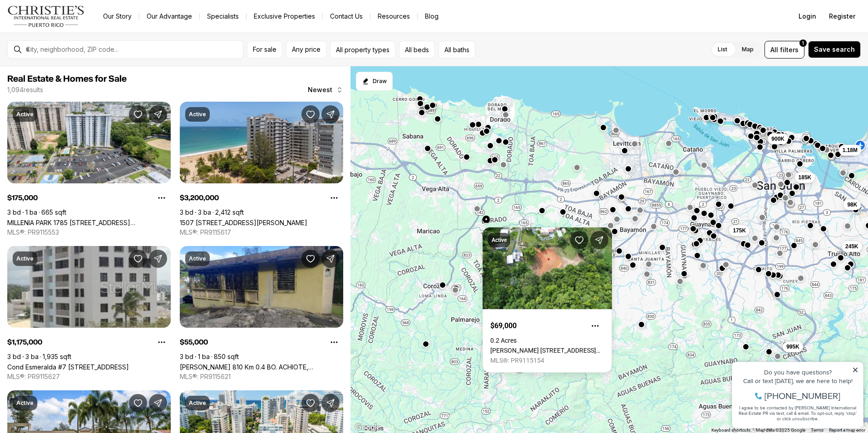 The height and width of the screenshot is (433, 868). Describe the element at coordinates (802, 43) in the screenshot. I see `span: 1` at that location.